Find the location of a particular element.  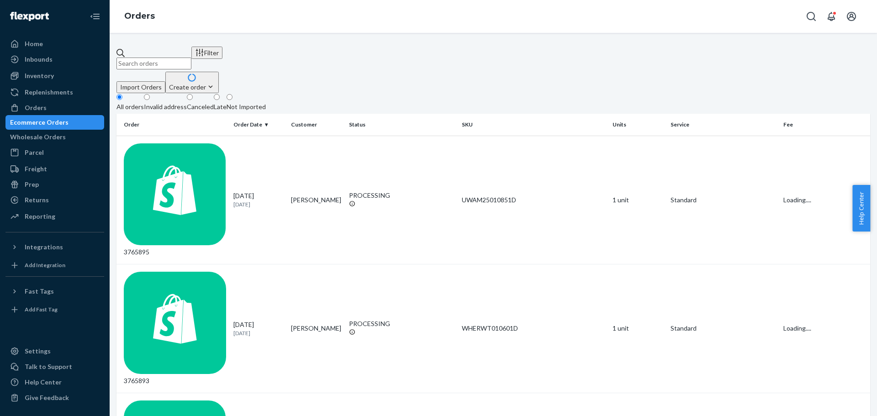

button: Help Center is located at coordinates (861, 208).